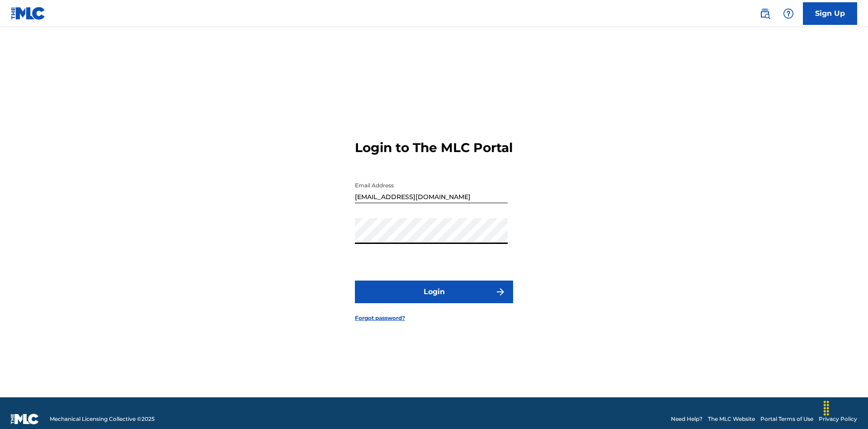  Describe the element at coordinates (25, 419) in the screenshot. I see `img: logo` at that location.